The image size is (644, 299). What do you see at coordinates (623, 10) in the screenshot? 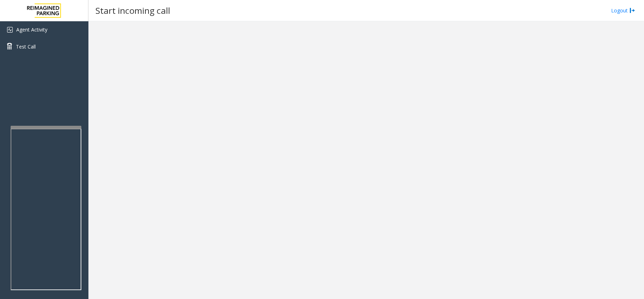
I see `a: Logout` at bounding box center [623, 10].